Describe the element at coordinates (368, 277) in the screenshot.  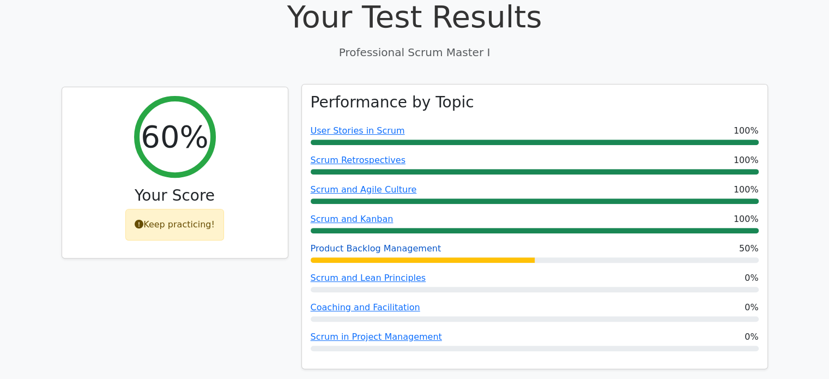
I see `a: Scrum and Lean Principles` at that location.